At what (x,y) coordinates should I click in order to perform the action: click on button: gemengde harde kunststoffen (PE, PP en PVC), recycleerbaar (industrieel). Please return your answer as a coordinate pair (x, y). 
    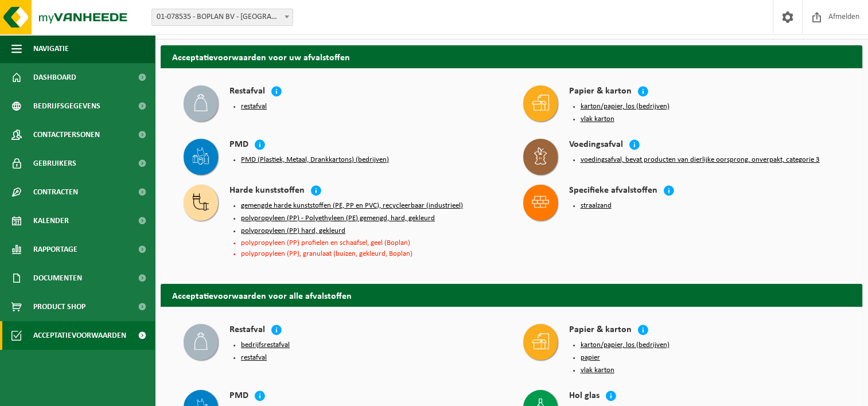
    Looking at the image, I should click on (351, 206).